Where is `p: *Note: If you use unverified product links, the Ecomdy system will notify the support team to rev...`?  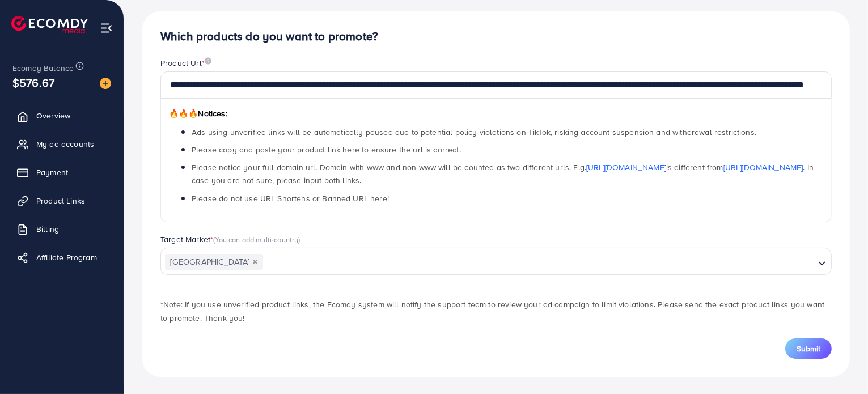
p: *Note: If you use unverified product links, the Ecomdy system will notify the support team to rev... is located at coordinates (496, 311).